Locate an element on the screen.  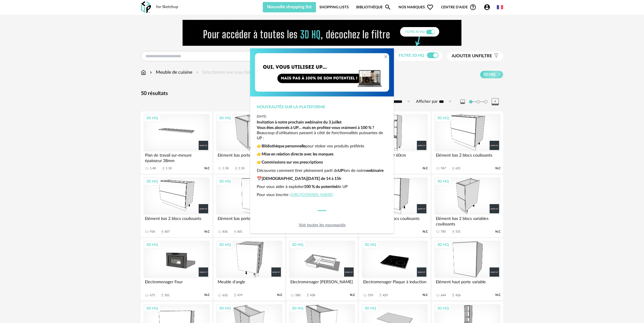
strong: Mise en relation directe avec les marques is located at coordinates (298, 154).